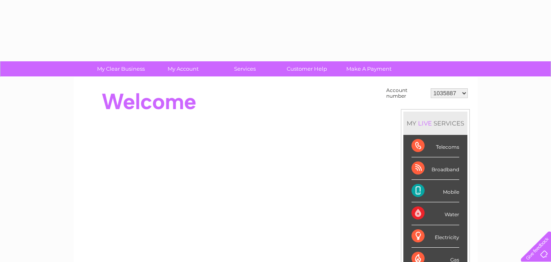 This screenshot has height=262, width=551. Describe the element at coordinates (183, 69) in the screenshot. I see `a: My Account` at that location.